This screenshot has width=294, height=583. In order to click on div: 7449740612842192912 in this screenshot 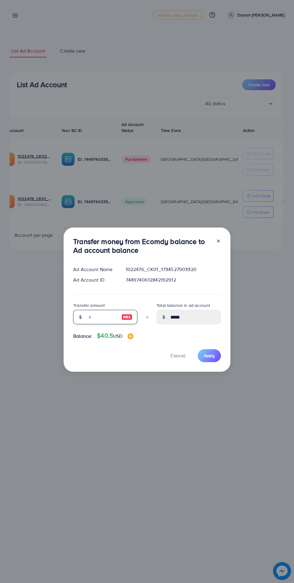, I will do `click(173, 280)`.